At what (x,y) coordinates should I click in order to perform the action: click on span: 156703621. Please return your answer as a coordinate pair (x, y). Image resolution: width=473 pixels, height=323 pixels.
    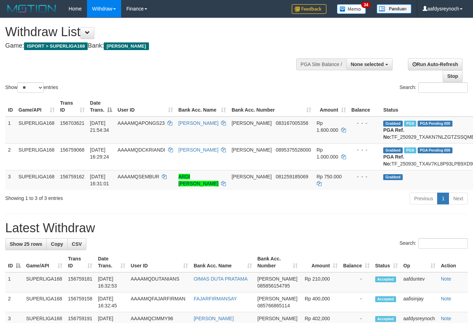
    Looking at the image, I should click on (72, 123).